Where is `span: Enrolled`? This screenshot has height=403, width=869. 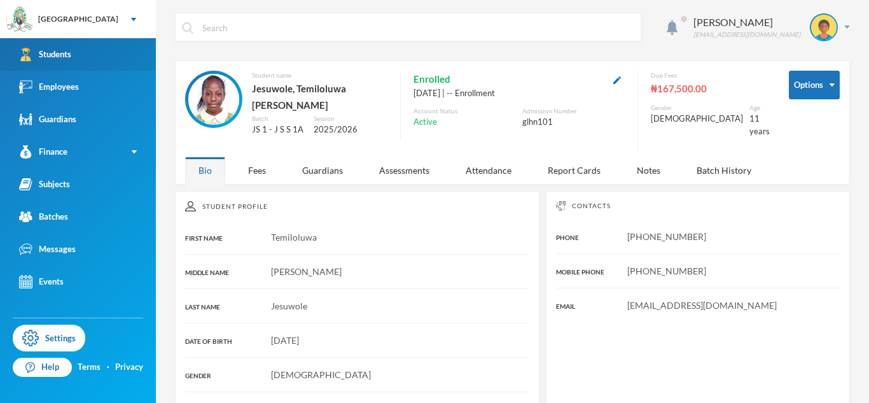 span: Enrolled is located at coordinates (432, 79).